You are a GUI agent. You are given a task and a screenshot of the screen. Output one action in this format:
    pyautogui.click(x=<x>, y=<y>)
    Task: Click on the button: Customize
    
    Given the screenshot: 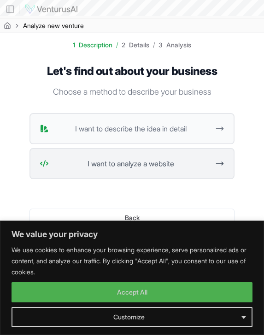 What is the action you would take?
    pyautogui.click(x=132, y=317)
    